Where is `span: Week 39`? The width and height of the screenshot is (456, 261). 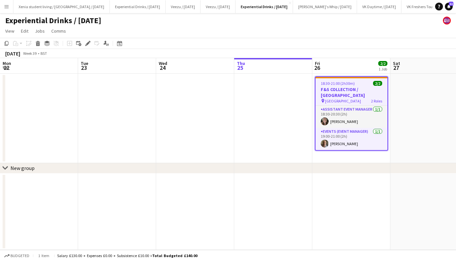 span: Week 39 is located at coordinates (30, 53).